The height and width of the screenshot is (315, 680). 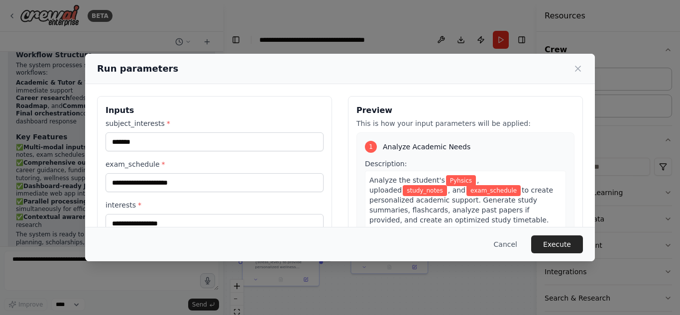 I want to click on div: 1, so click(x=371, y=147).